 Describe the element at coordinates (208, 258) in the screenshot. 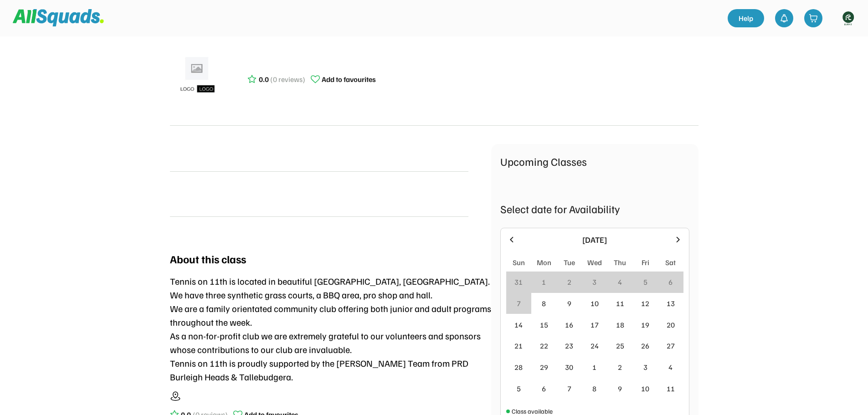

I see `div: About this class` at that location.